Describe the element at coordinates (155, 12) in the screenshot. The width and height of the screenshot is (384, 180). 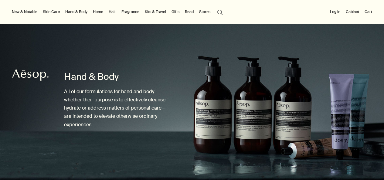
I see `a: Kits & Travel` at that location.